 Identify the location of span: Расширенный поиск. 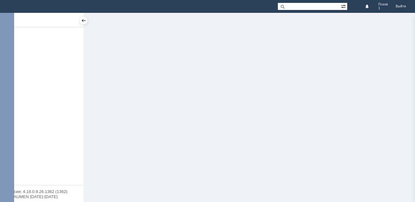
(344, 6).